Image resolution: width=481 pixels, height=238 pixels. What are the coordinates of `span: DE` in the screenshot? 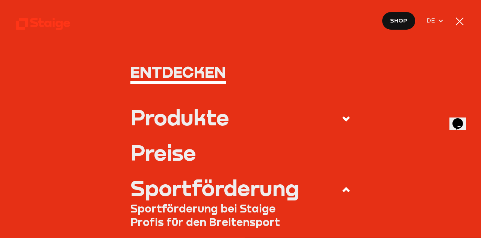 It's located at (432, 20).